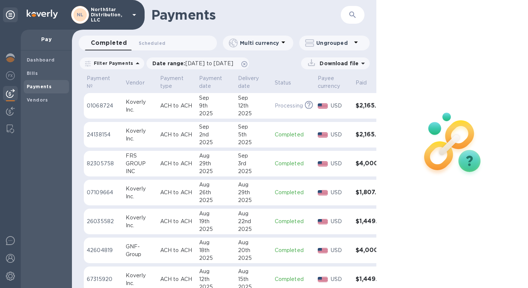  What do you see at coordinates (329, 82) in the screenshot?
I see `p: Payee currency` at bounding box center [329, 82].